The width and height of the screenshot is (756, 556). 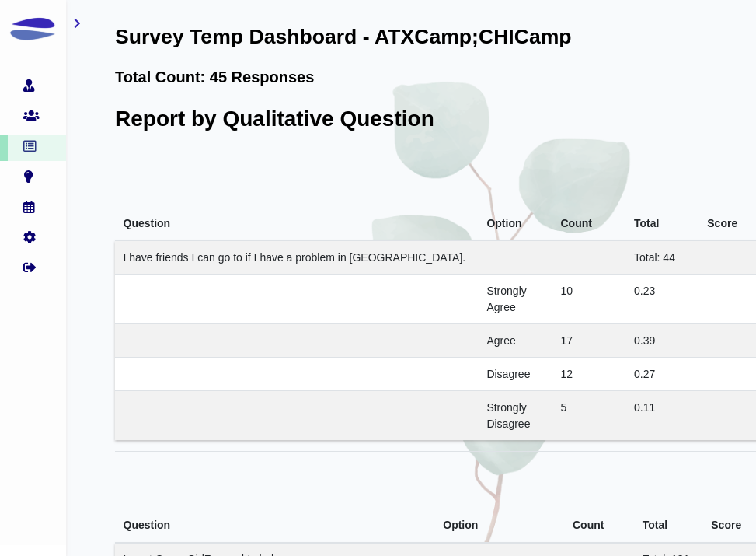 I want to click on td: 0.39, so click(x=663, y=341).